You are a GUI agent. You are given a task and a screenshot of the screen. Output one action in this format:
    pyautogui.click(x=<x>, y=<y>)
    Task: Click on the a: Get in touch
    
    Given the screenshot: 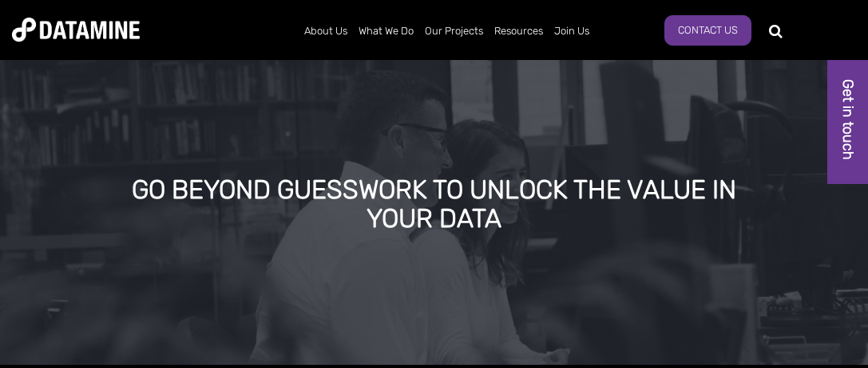 What is the action you would take?
    pyautogui.click(x=847, y=119)
    